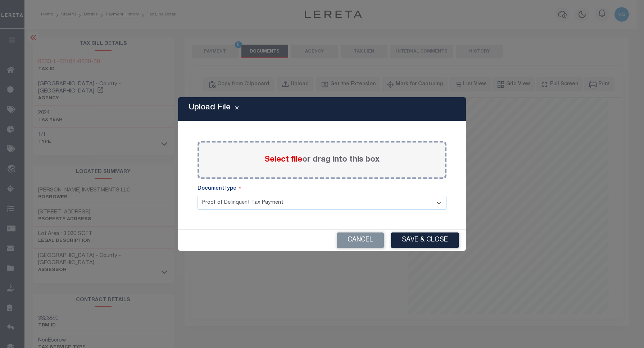 The height and width of the screenshot is (348, 644). I want to click on button: Close, so click(237, 109).